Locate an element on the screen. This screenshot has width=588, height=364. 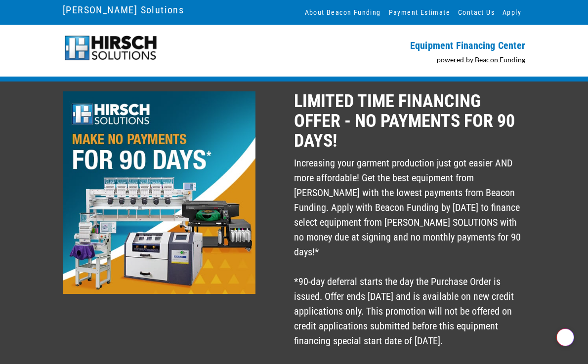
a: powered by Beacon Funding is located at coordinates (481, 60).